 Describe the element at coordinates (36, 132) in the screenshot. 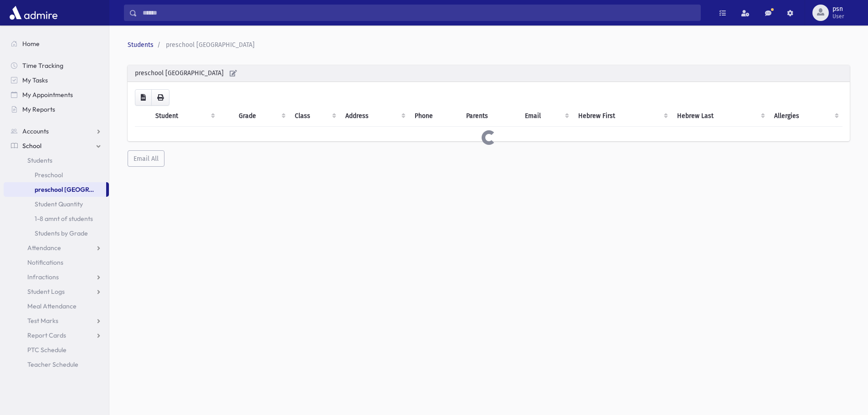

I see `span: Accounts` at that location.